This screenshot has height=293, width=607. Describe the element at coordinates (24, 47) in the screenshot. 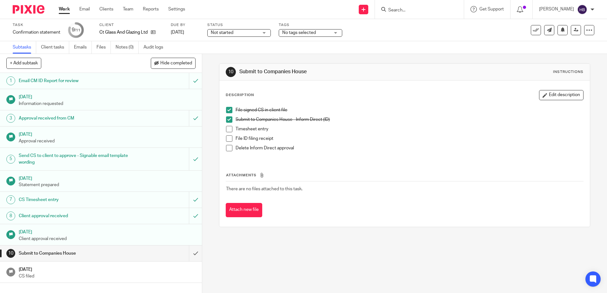

I see `a: Subtasks` at that location.